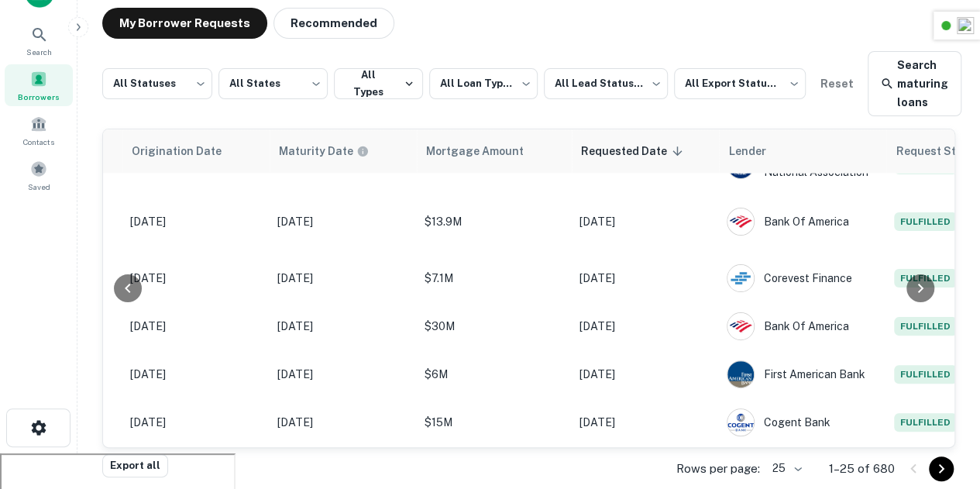 This screenshot has width=980, height=489. What do you see at coordinates (39, 187) in the screenshot?
I see `span: Saved` at bounding box center [39, 187].